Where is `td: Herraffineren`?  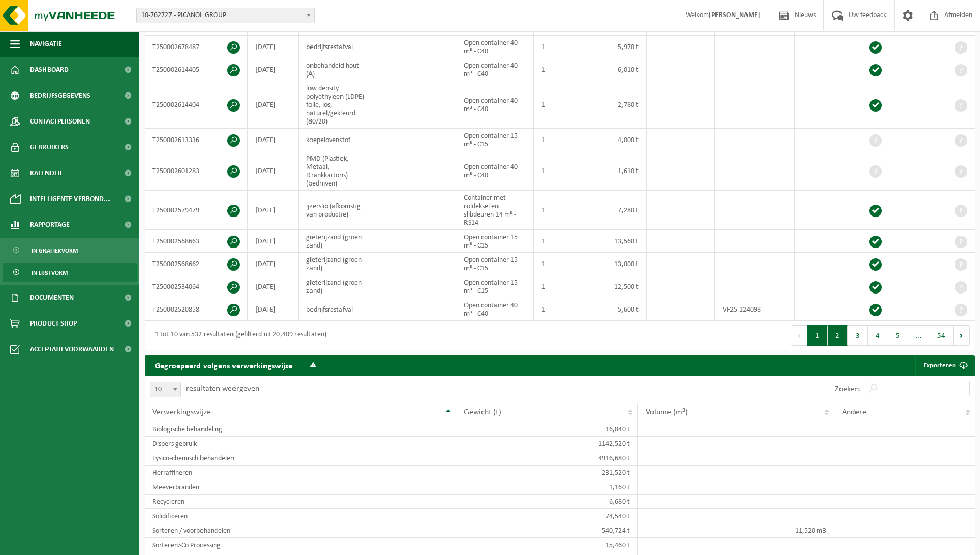 td: Herraffineren is located at coordinates (300, 473).